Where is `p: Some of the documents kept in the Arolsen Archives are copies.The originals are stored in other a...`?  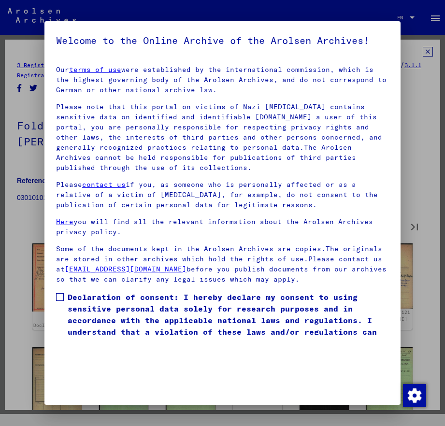 p: Some of the documents kept in the Arolsen Archives are copies.The originals are stored in other a... is located at coordinates (222, 264).